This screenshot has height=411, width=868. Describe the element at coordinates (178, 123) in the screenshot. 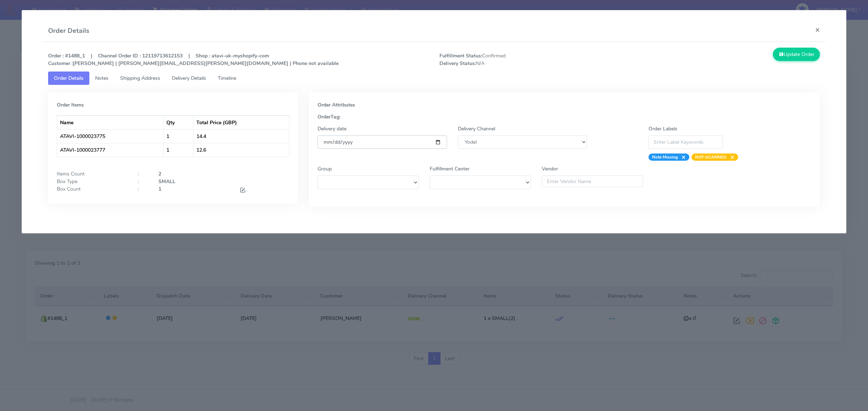

I see `th: Qty` at that location.